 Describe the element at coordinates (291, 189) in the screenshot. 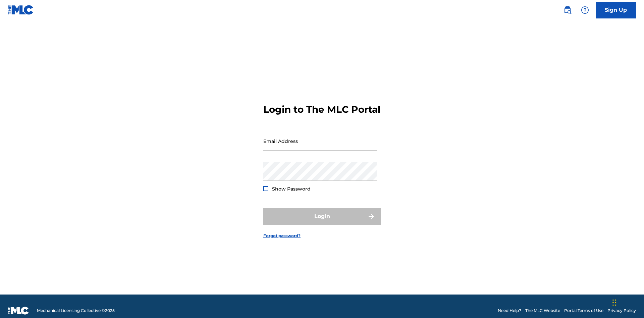

I see `span: Show Password` at that location.